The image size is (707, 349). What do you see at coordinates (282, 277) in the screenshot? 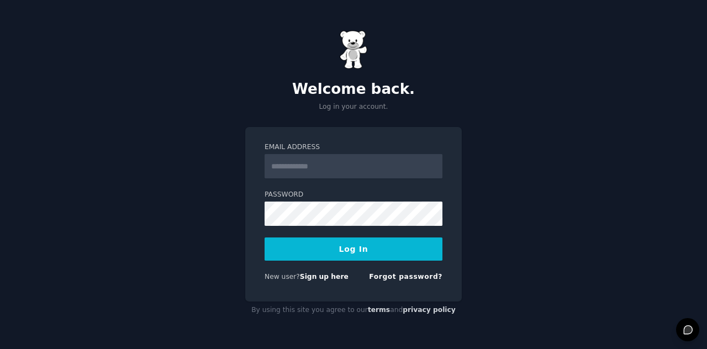
I see `span: New user?` at bounding box center [282, 277].